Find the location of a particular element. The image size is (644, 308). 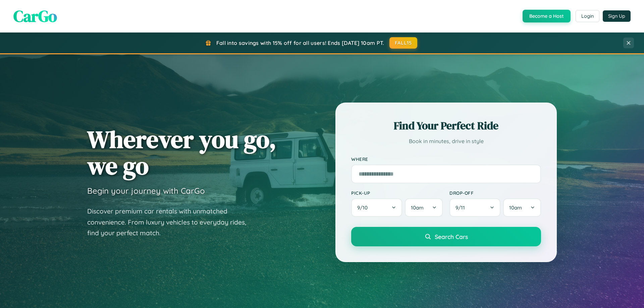

h1: Wherever you go, we go is located at coordinates (181, 152).